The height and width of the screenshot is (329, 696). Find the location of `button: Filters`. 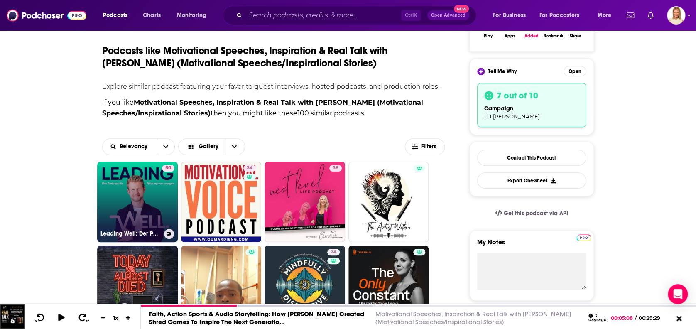

button: Filters is located at coordinates (425, 147).